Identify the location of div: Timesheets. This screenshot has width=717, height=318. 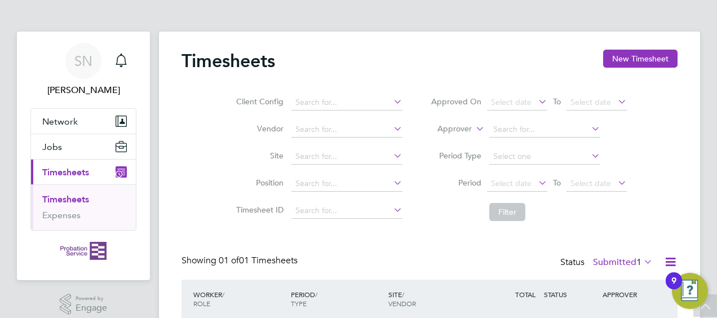
(83, 207).